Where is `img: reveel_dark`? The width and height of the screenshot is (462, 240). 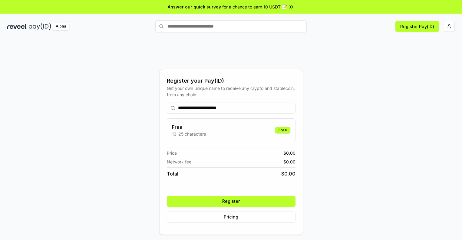
img: reveel_dark is located at coordinates (17, 26).